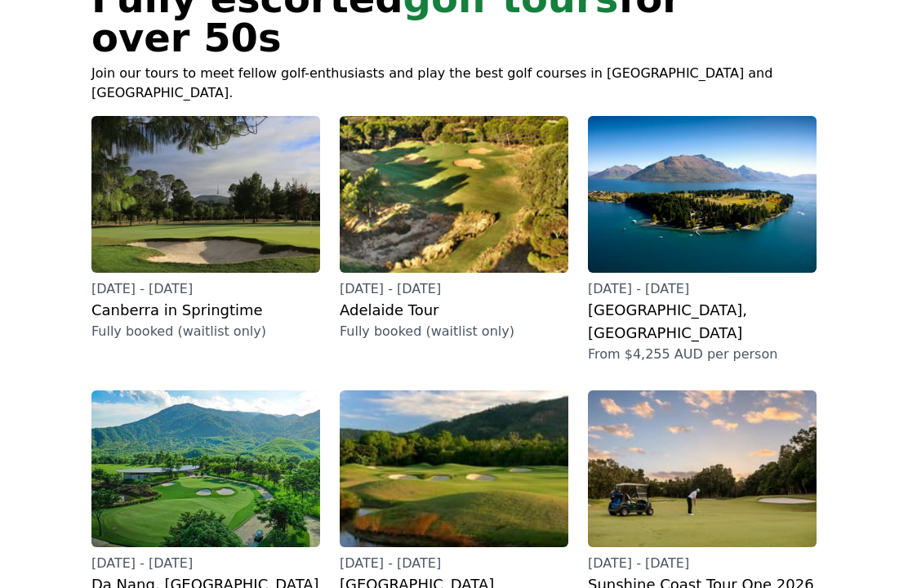 The image size is (908, 588). Describe the element at coordinates (454, 84) in the screenshot. I see `p: Join our tours to meet fellow golf-enthusiasts and play the best golf courses in [GEOGRAPHIC_DATA...` at that location.